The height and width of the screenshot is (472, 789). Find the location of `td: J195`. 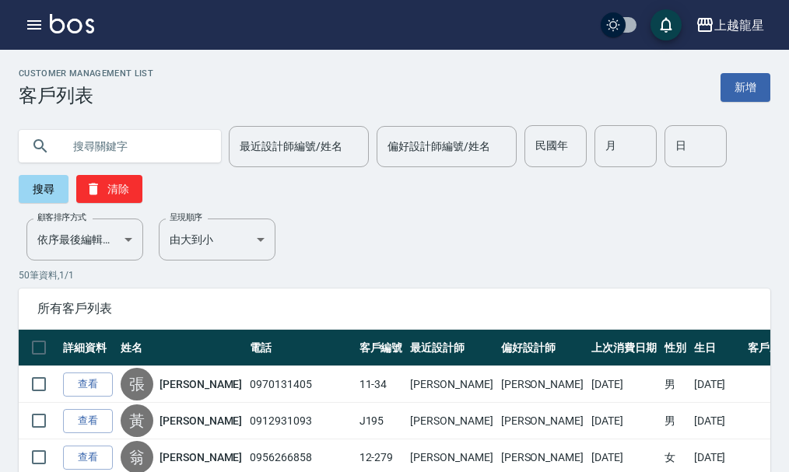

td: J195 is located at coordinates (381, 421).